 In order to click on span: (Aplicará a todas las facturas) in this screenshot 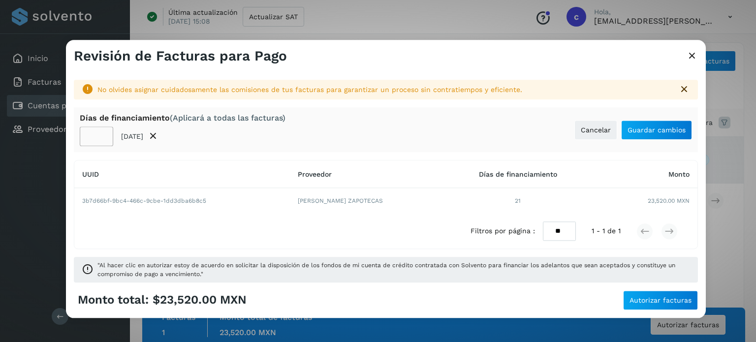, I will do `click(227, 118)`.